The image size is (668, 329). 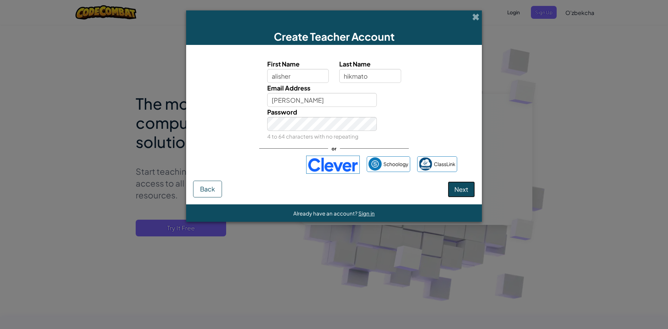 What do you see at coordinates (461, 189) in the screenshot?
I see `span: Next` at bounding box center [461, 189].